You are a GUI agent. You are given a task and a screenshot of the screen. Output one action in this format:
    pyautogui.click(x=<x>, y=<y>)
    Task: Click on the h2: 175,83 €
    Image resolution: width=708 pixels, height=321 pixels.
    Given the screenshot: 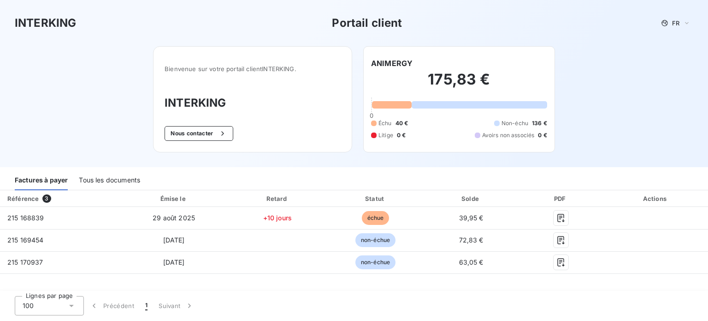 What is the action you would take?
    pyautogui.click(x=459, y=84)
    